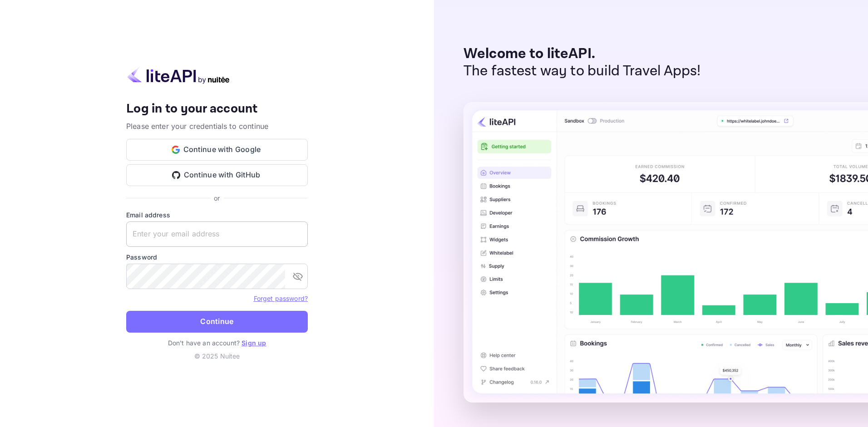  What do you see at coordinates (217, 126) in the screenshot?
I see `p: Please enter your credentials to continue` at bounding box center [217, 126].